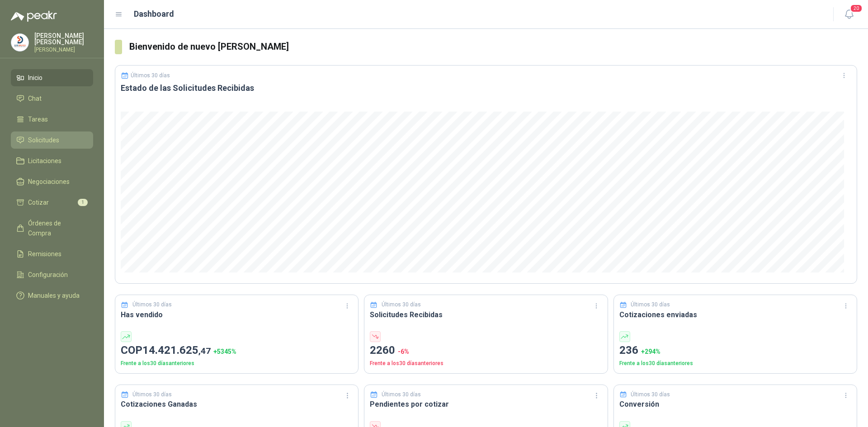 The image size is (868, 427). I want to click on img: Company Logo, so click(20, 43).